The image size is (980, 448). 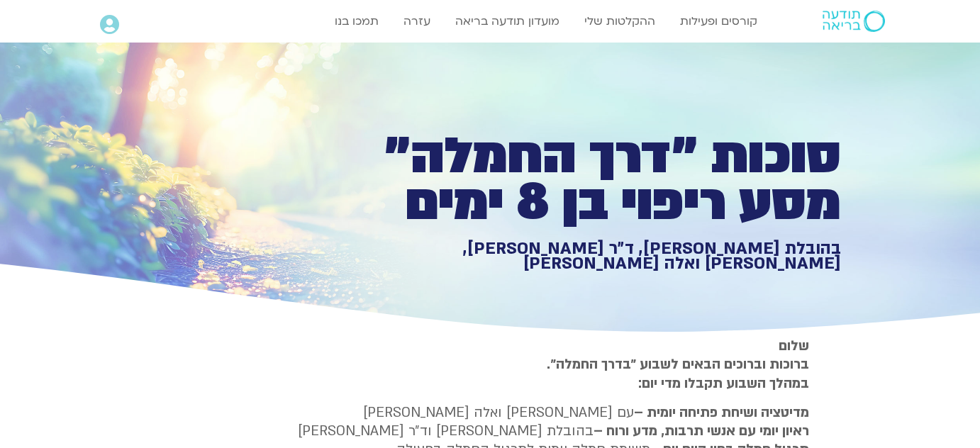 What do you see at coordinates (620, 21) in the screenshot?
I see `a: ההקלטות שלי` at bounding box center [620, 21].